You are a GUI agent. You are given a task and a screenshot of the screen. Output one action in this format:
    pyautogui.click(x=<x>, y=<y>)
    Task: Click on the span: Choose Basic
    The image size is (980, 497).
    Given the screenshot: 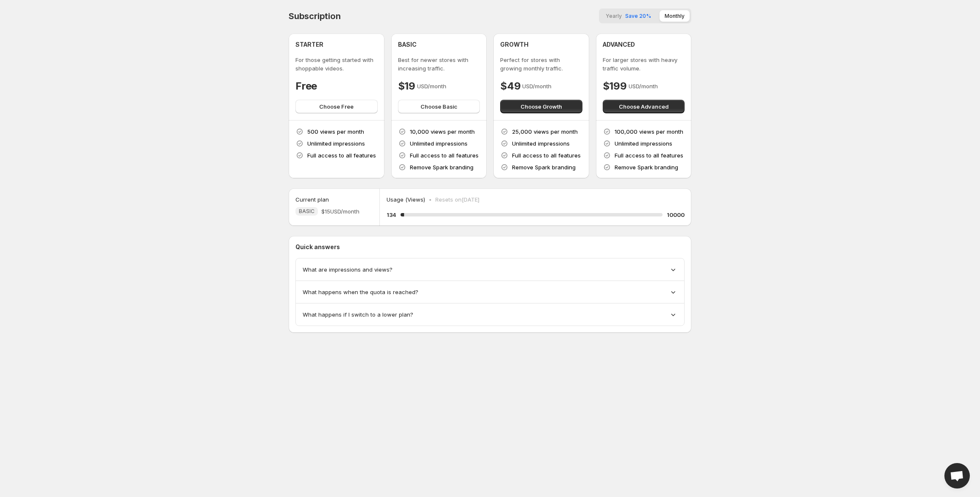 What is the action you would take?
    pyautogui.click(x=439, y=106)
    